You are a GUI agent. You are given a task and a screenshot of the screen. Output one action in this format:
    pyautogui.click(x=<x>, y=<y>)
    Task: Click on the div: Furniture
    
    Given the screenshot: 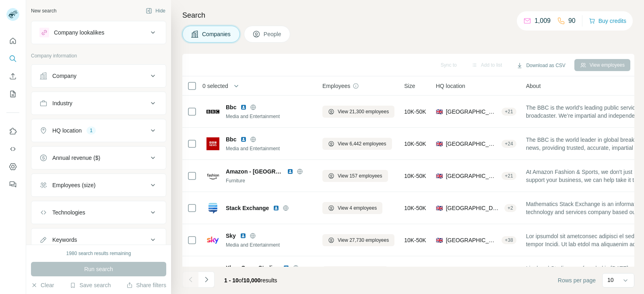 What is the action you would take?
    pyautogui.click(x=269, y=181)
    